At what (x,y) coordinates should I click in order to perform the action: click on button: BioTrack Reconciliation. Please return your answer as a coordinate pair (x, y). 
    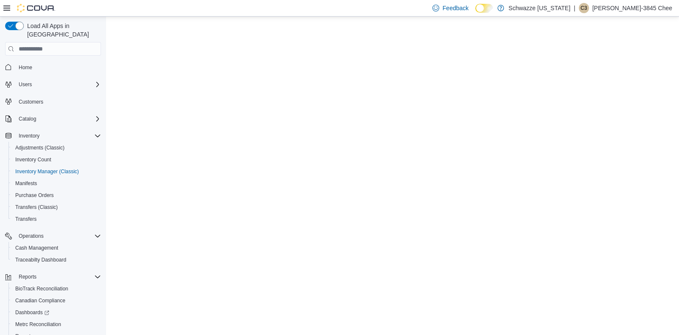
    Looking at the image, I should click on (56, 289).